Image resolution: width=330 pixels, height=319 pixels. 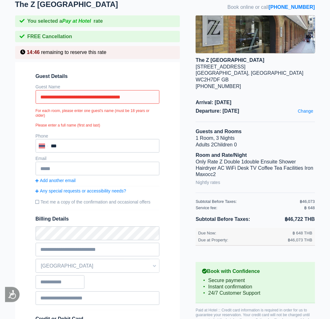 I want to click on div: You selected a rate, so click(x=98, y=21).